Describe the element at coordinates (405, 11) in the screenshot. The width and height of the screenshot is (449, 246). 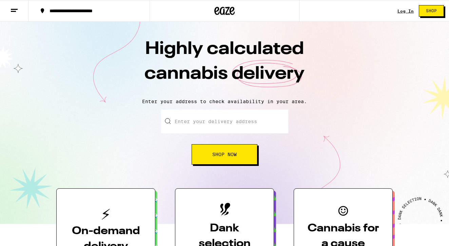
I see `a: Log In` at that location.